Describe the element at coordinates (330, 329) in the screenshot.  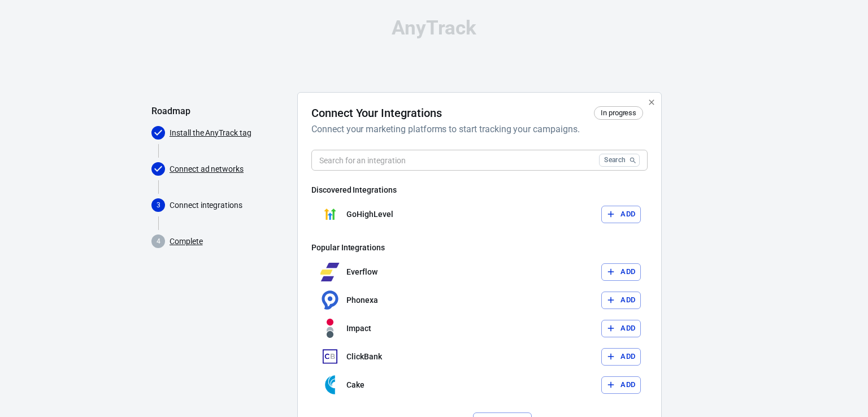
I see `img: Impact` at that location.